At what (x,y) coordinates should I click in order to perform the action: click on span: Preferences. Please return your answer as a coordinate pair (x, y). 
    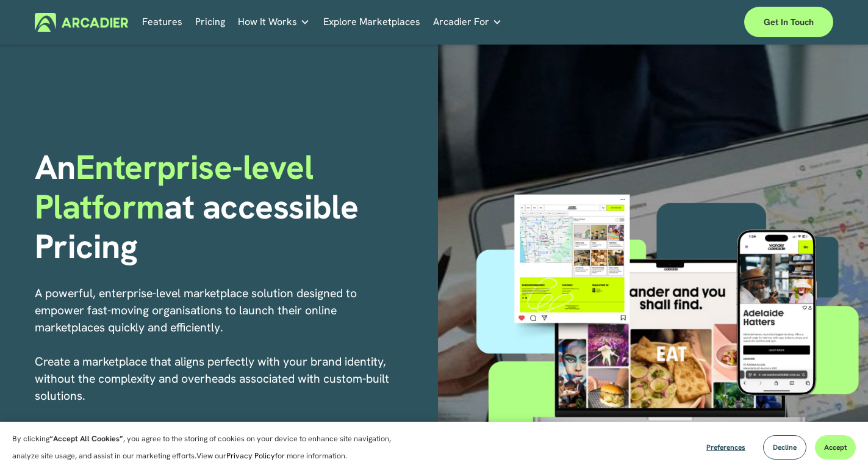
    Looking at the image, I should click on (726, 448).